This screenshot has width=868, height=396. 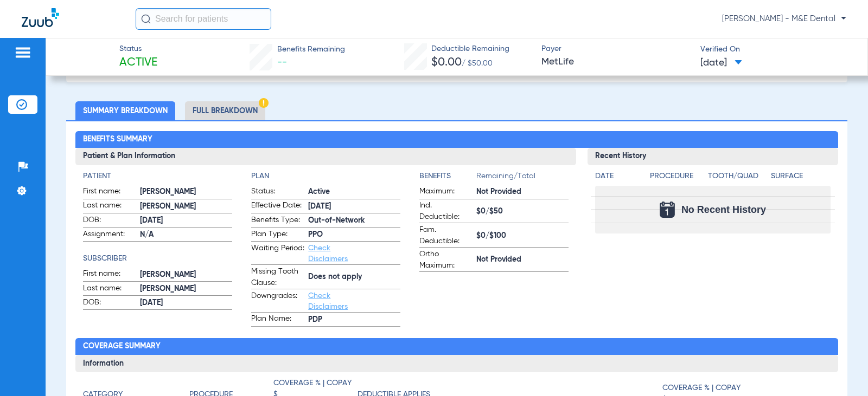 I want to click on span: Deductible Remaining, so click(x=471, y=49).